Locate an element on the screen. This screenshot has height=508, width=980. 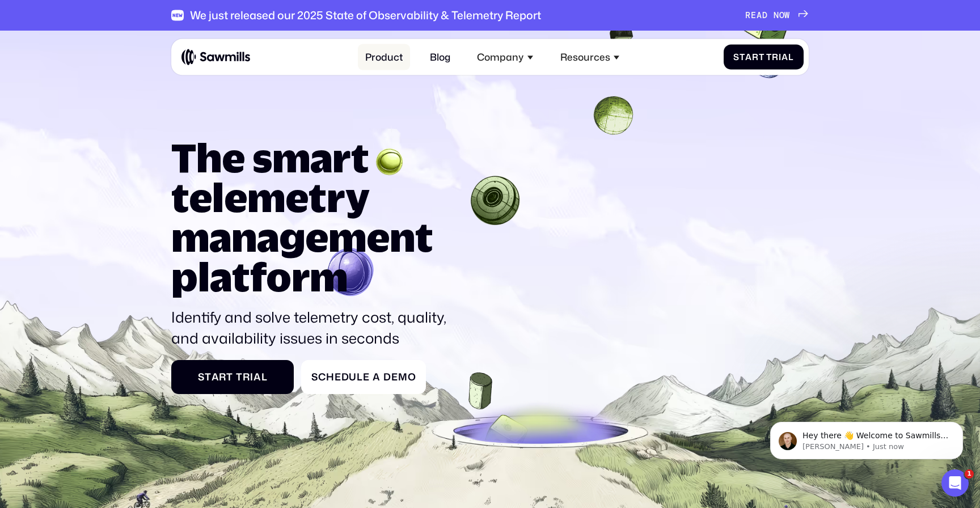
img: Profile image for Winston is located at coordinates (35, 43).